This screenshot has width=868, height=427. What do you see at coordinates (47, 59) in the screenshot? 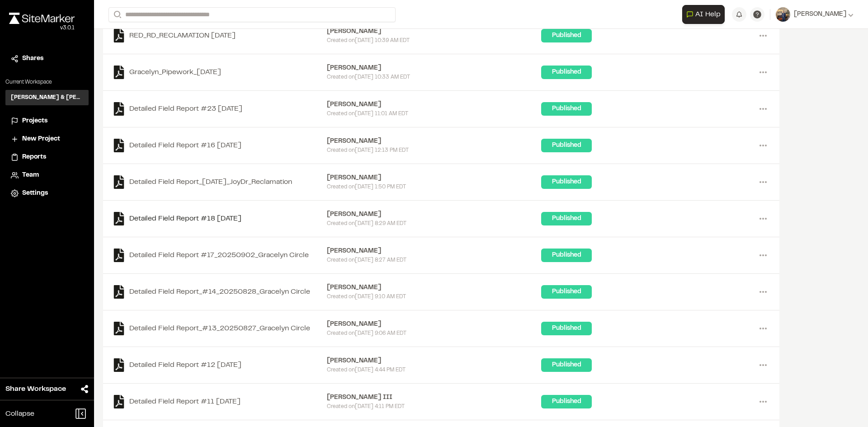
I see `a: Shares` at bounding box center [47, 59].